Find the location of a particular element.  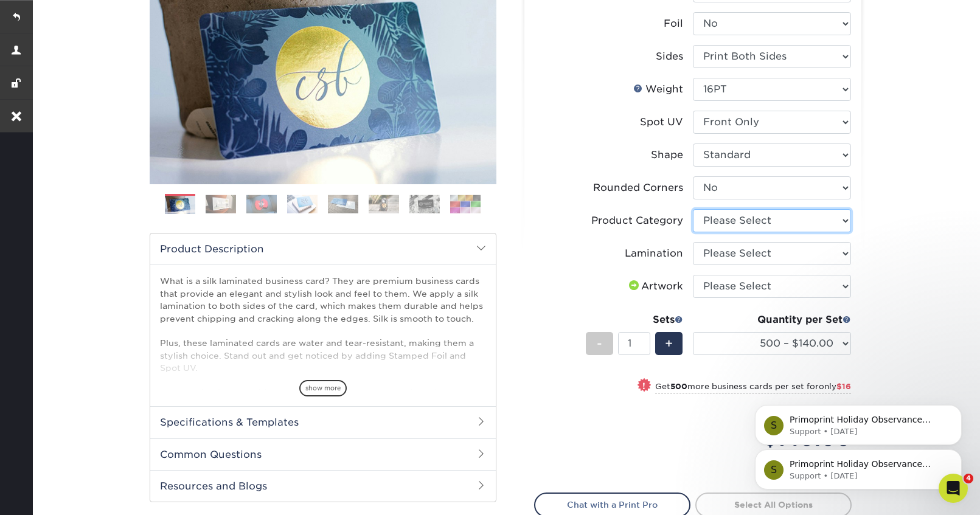

img: Business Cards 07 is located at coordinates (424, 204).